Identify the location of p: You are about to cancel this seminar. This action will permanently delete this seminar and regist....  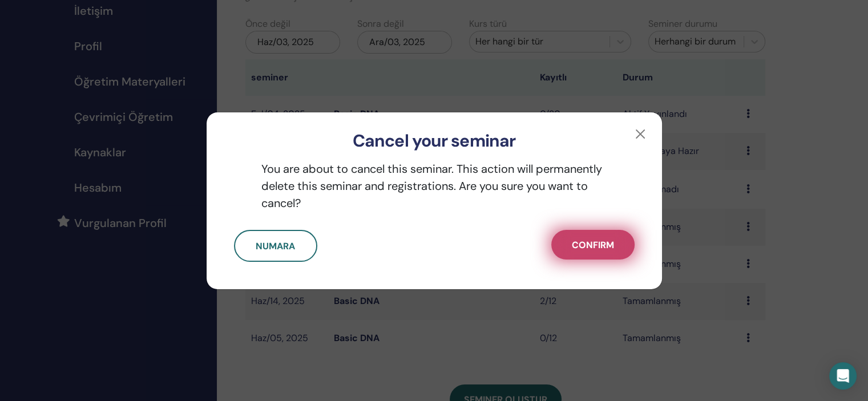
(434, 186).